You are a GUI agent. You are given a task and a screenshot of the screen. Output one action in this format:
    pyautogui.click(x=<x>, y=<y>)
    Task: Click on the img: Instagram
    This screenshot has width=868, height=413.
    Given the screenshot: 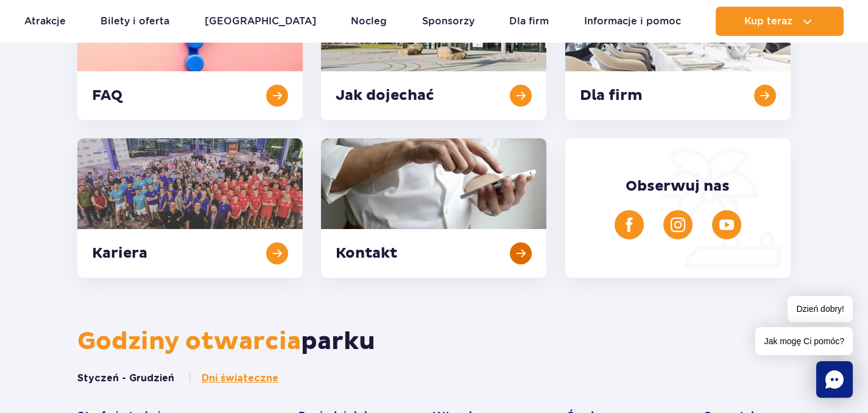 What is the action you would take?
    pyautogui.click(x=678, y=225)
    